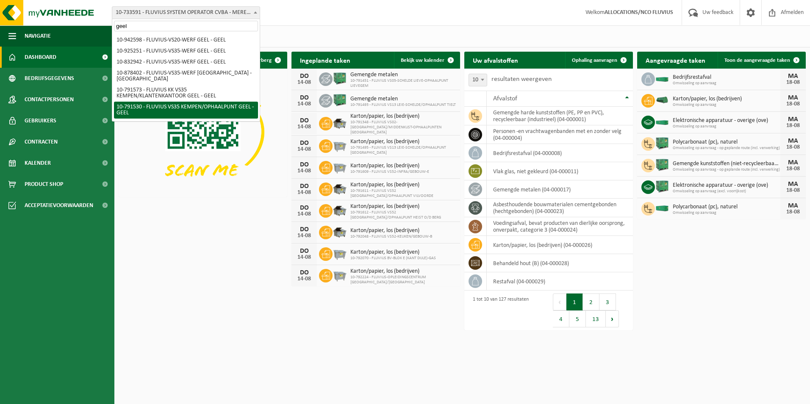 The height and width of the screenshot is (404, 810). I want to click on span: Toon de aangevraagde taken, so click(757, 60).